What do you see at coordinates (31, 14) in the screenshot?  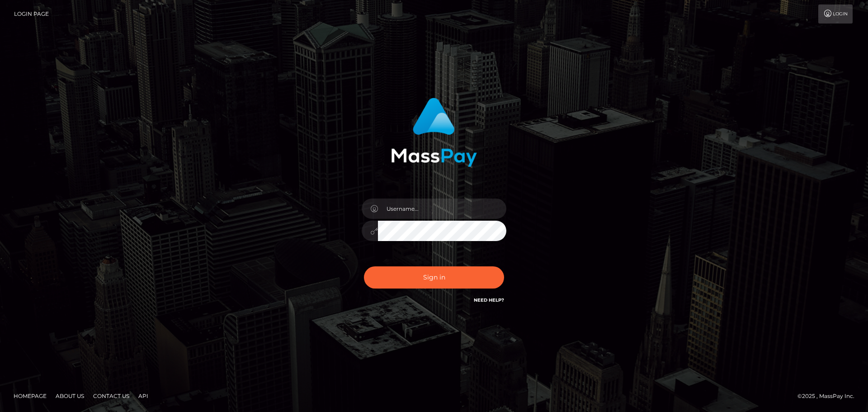 I see `a: Login Page` at bounding box center [31, 14].